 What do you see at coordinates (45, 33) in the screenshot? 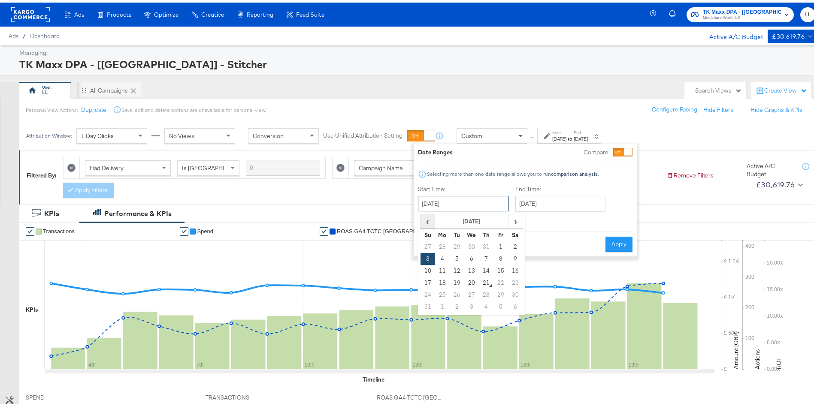
I see `a: Dashboard` at bounding box center [45, 33].